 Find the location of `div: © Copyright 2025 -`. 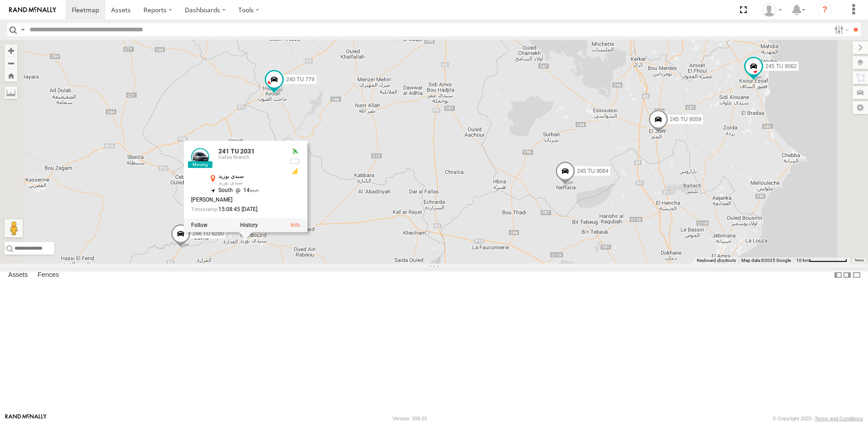

div: © Copyright 2025 - is located at coordinates (818, 419).